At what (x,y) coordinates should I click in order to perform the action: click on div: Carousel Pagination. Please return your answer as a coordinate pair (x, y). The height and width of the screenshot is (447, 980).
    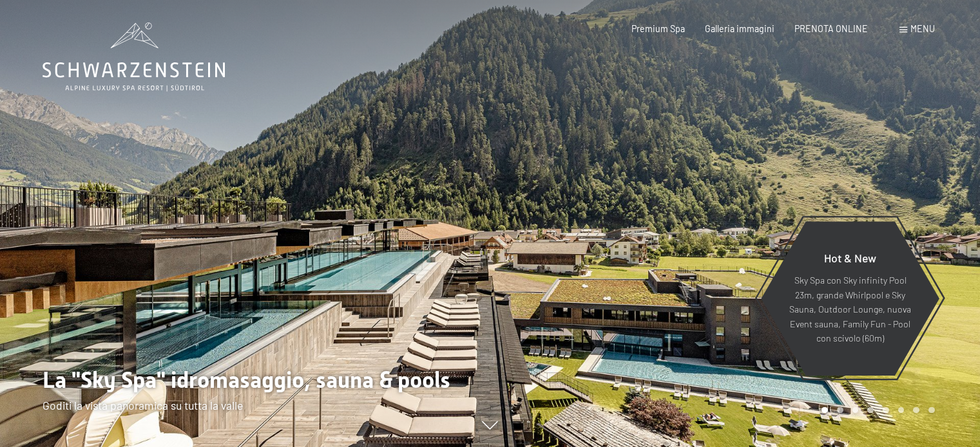
    Looking at the image, I should click on (876, 411).